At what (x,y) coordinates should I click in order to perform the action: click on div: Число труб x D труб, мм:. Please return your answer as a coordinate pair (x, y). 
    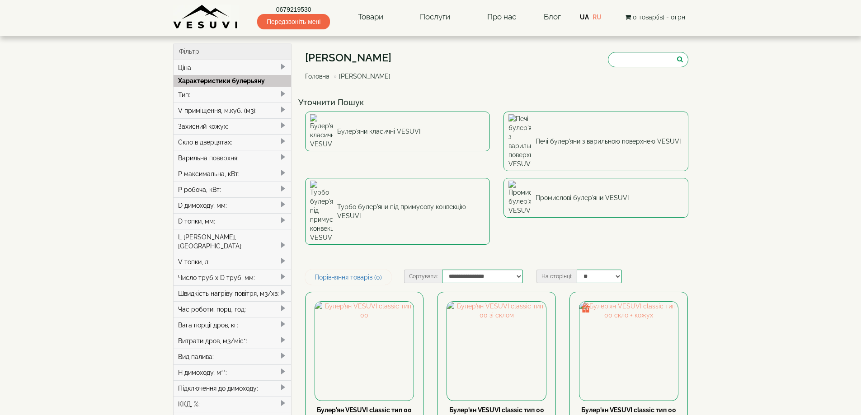
    Looking at the image, I should click on (232, 277).